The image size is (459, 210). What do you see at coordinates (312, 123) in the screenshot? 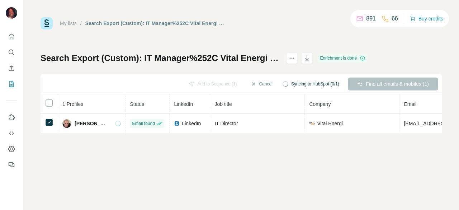
I see `img: company-logo` at bounding box center [312, 123].